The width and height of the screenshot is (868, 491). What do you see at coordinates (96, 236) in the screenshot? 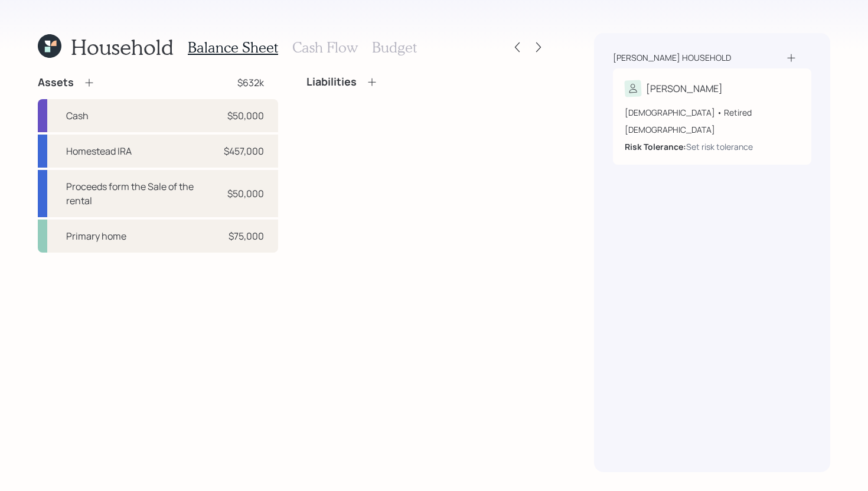
I see `div: Primary home` at bounding box center [96, 236].